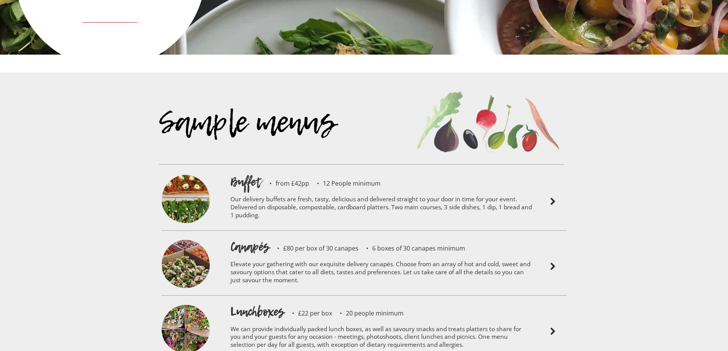 This screenshot has width=728, height=351. What do you see at coordinates (382, 273) in the screenshot?
I see `p: Elevate your gathering with our exquisite delivery canapés. Choose from an array of hot and cold,...` at bounding box center [382, 273].